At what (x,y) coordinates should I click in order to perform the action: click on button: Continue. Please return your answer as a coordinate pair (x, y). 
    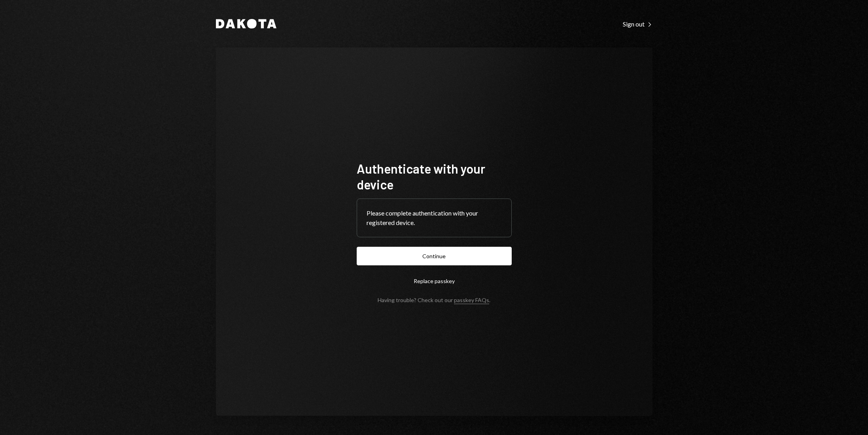
    Looking at the image, I should click on (434, 256).